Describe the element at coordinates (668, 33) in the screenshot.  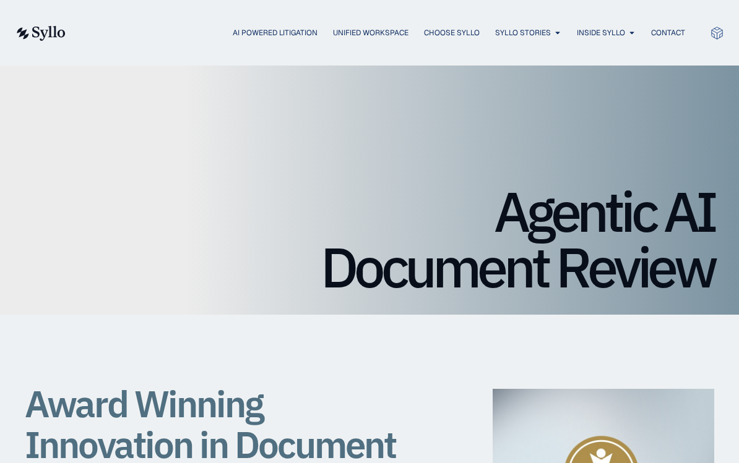
I see `a: Contact` at that location.